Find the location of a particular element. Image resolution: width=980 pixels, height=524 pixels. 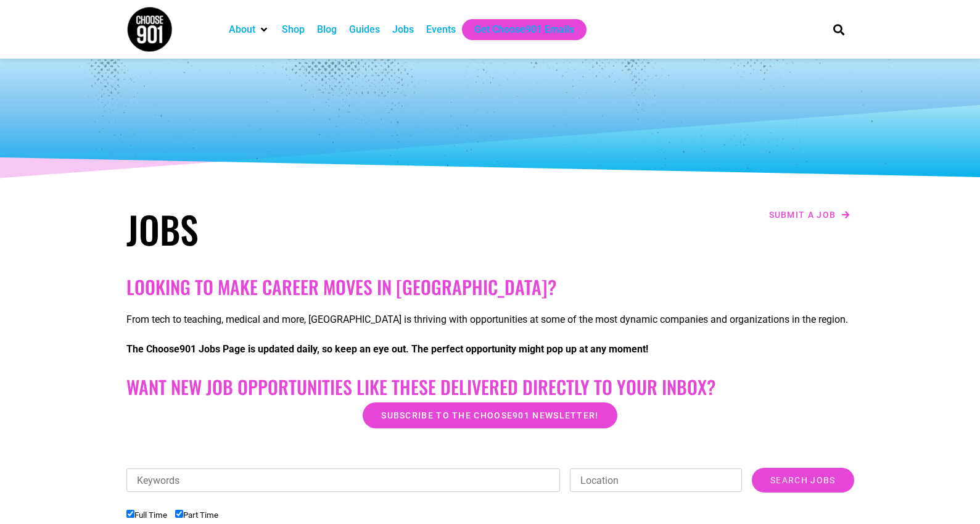

input: Search Jobs is located at coordinates (803, 480).